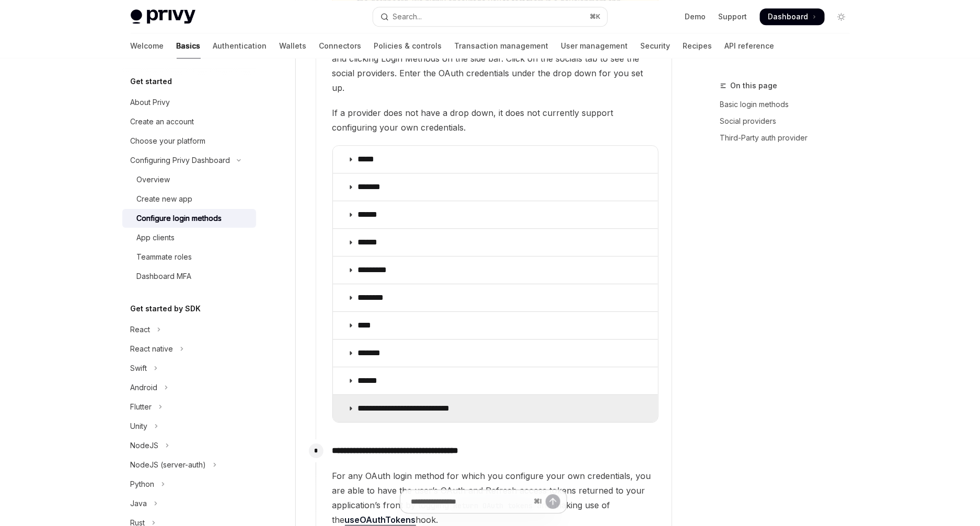  What do you see at coordinates (189, 388) in the screenshot?
I see `button: Toggle Android section` at bounding box center [189, 388].